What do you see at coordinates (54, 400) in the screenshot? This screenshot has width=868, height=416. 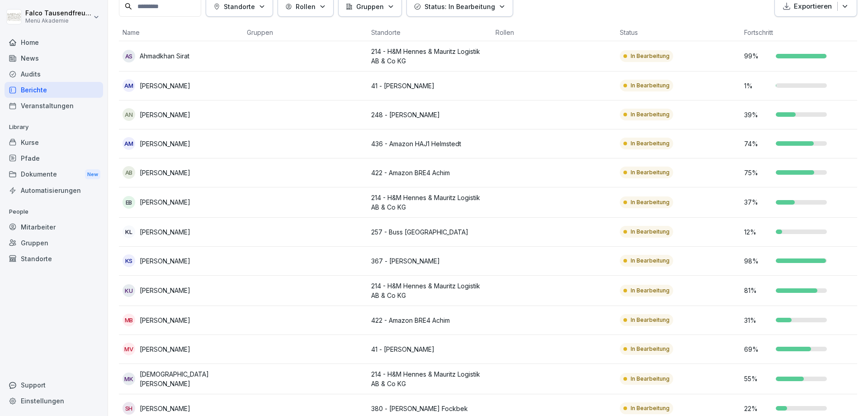 I see `div: Einstellungen` at bounding box center [54, 400].